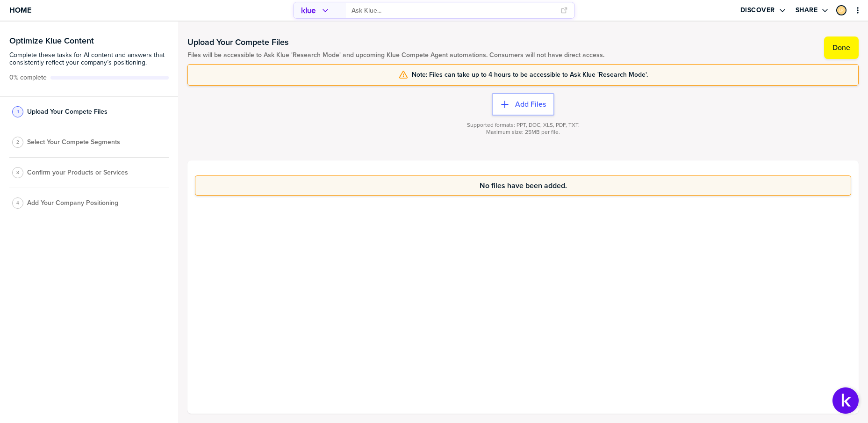 This screenshot has height=423, width=868. What do you see at coordinates (807, 11) in the screenshot?
I see `label: Share` at bounding box center [807, 11].